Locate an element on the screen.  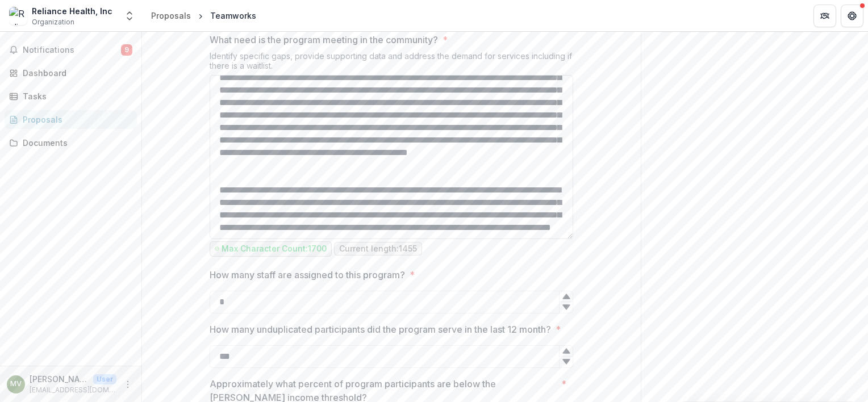
p: Current length: 1455 is located at coordinates (378, 249).